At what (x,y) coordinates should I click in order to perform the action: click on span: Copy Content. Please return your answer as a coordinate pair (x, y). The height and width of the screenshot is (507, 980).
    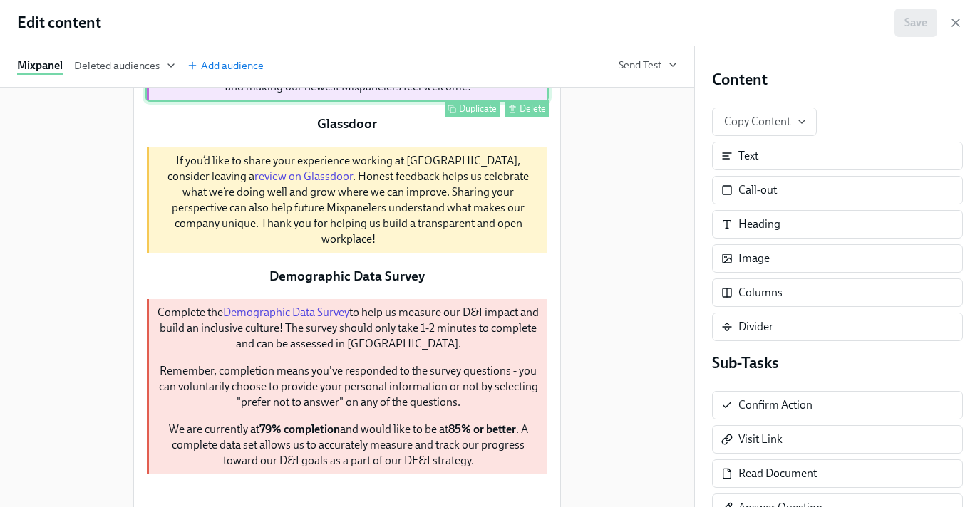
    Looking at the image, I should click on (764, 122).